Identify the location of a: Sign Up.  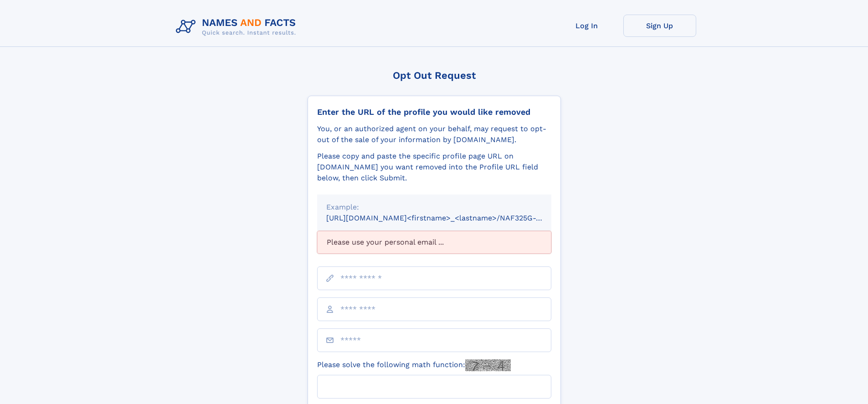
(660, 26).